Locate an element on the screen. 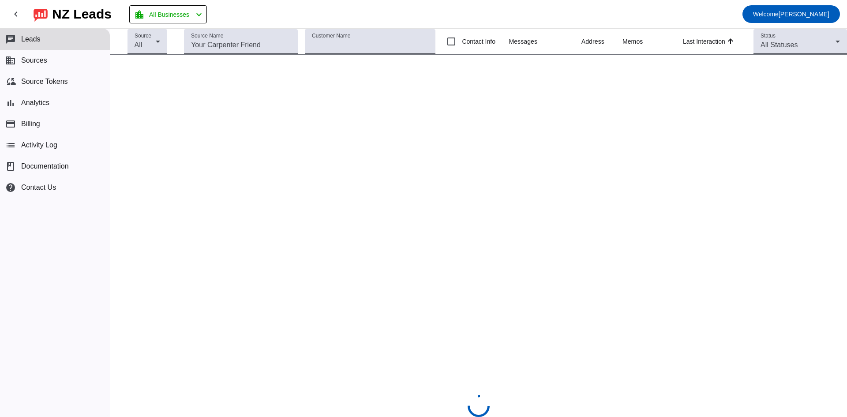 The image size is (847, 417). label: Contact Info is located at coordinates (478, 41).